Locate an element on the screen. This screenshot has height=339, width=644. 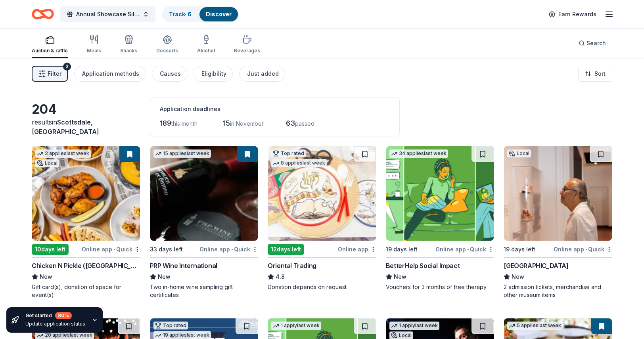
button: Meals is located at coordinates (94, 45).